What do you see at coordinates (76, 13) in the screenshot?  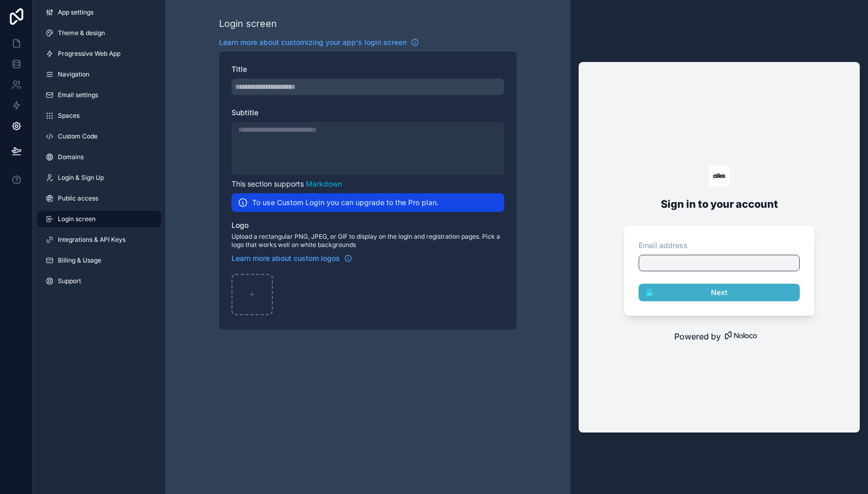 I see `span: App settings` at bounding box center [76, 13].